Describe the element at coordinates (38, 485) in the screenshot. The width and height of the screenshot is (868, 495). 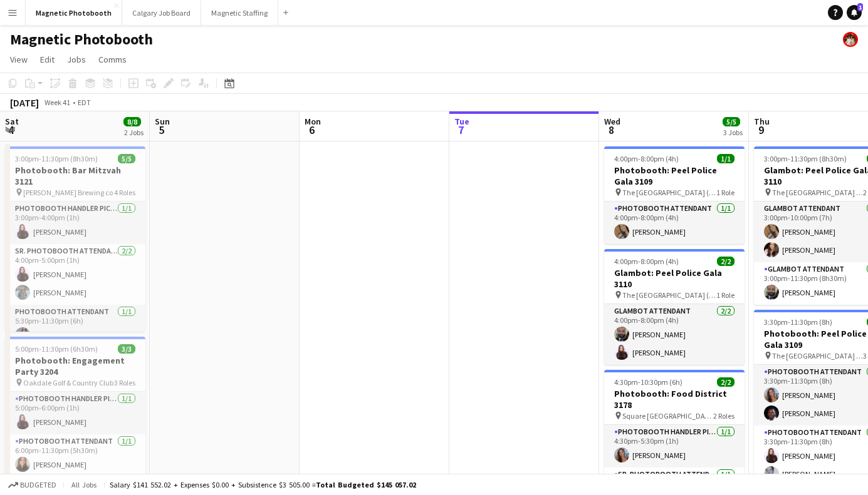
I see `span: Budgeted` at that location.